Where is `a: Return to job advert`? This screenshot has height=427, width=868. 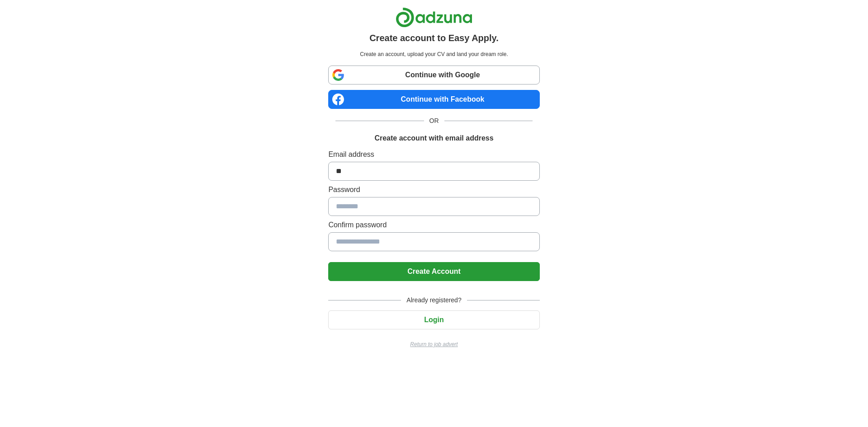 a: Return to job advert is located at coordinates (434, 345).